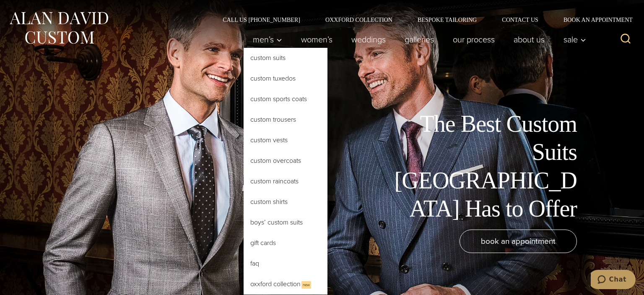 This screenshot has height=295, width=644. I want to click on a: Custom Sports Coats, so click(286, 99).